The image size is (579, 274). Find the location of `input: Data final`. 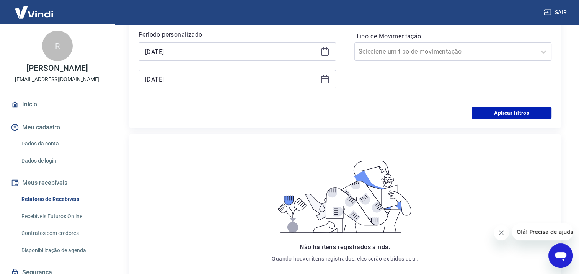

input: Data final is located at coordinates (231, 79).